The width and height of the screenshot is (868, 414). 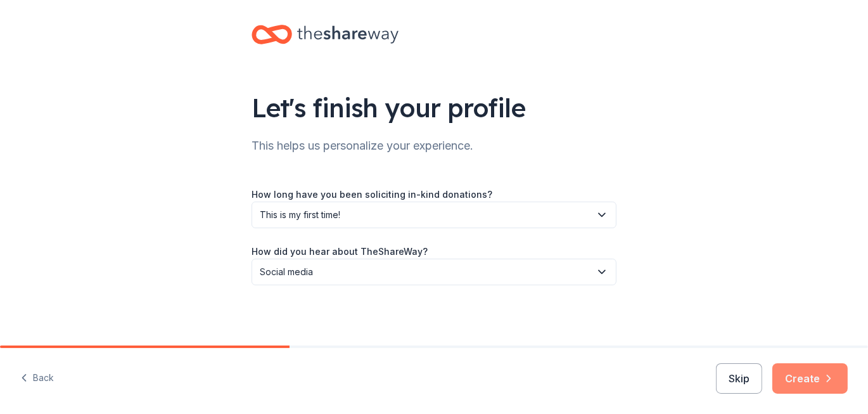 I want to click on label: How long have you been soliciting in-kind donations?, so click(x=372, y=195).